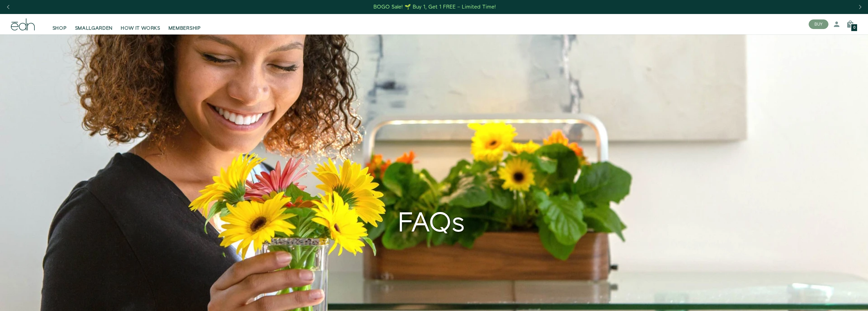  I want to click on a: HOW IT WORKS, so click(141, 24).